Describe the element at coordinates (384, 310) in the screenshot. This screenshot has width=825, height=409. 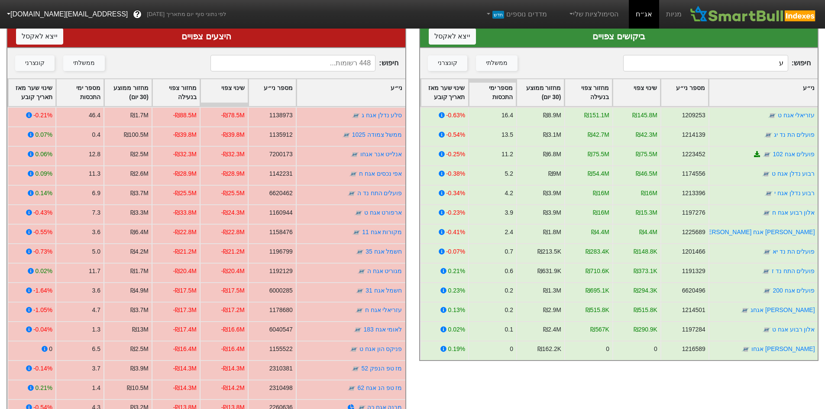
I see `a: עזריאלי אגח ח` at that location.